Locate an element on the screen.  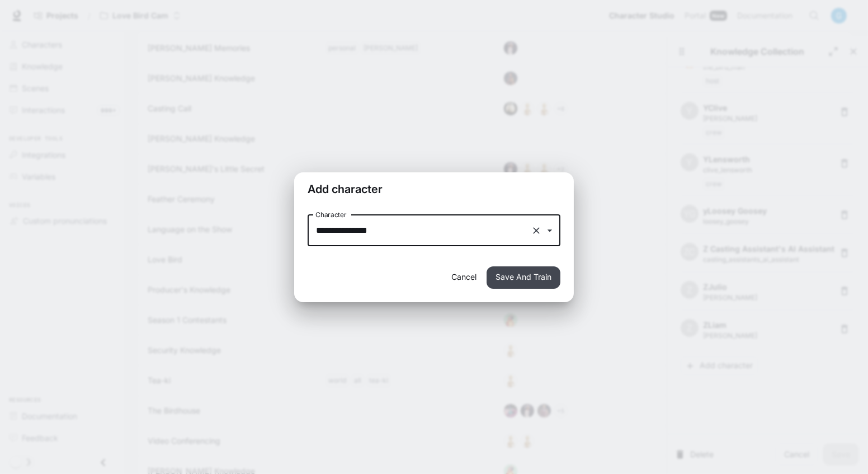
button: Save And Train is located at coordinates (523, 278).